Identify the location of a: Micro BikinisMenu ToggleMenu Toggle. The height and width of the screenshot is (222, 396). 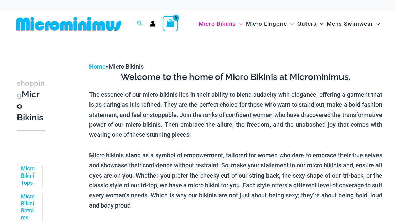
(221, 24).